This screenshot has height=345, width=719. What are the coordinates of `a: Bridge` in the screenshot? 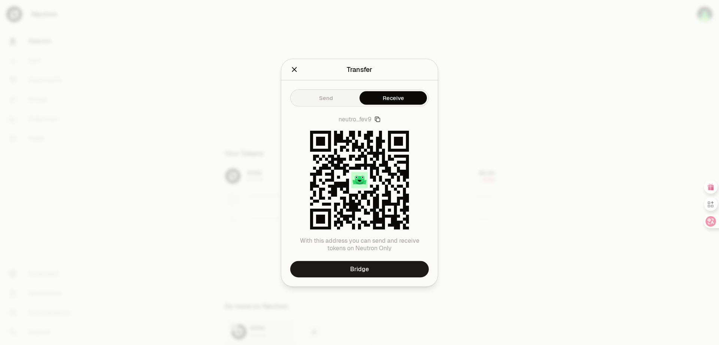 It's located at (360, 269).